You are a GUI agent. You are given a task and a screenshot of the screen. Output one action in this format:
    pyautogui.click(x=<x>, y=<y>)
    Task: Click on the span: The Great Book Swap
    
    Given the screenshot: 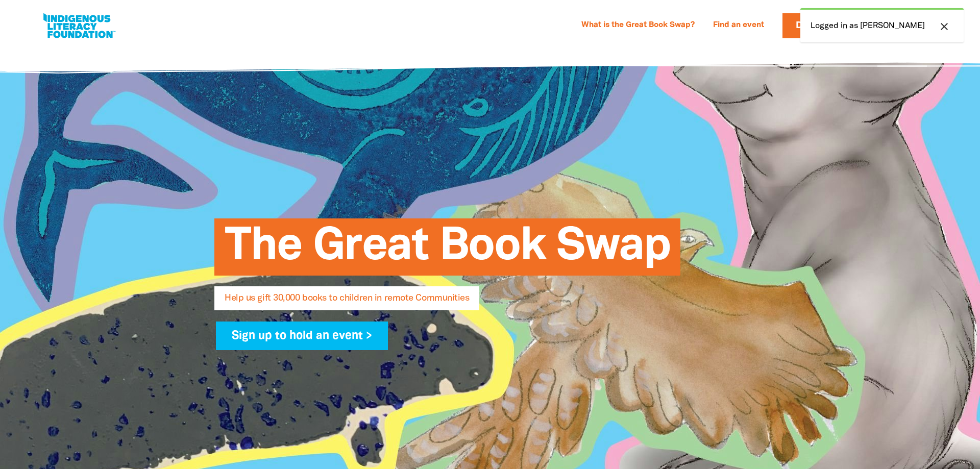 What is the action you would take?
    pyautogui.click(x=447, y=250)
    